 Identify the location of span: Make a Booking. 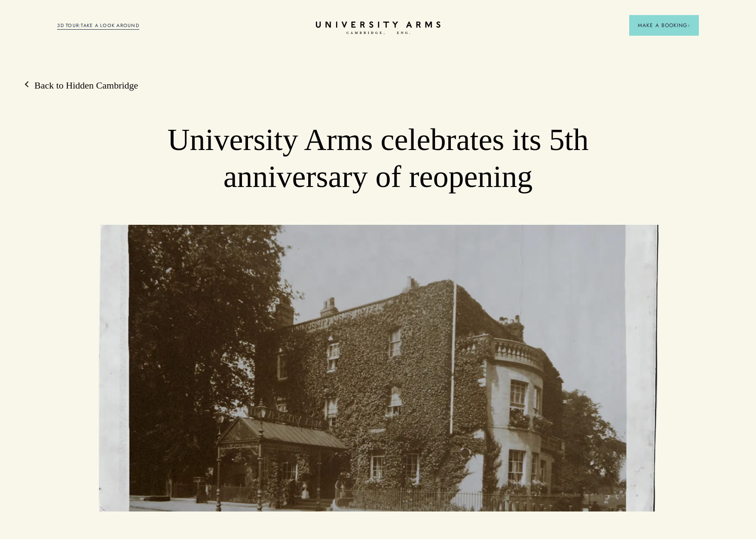
(664, 25).